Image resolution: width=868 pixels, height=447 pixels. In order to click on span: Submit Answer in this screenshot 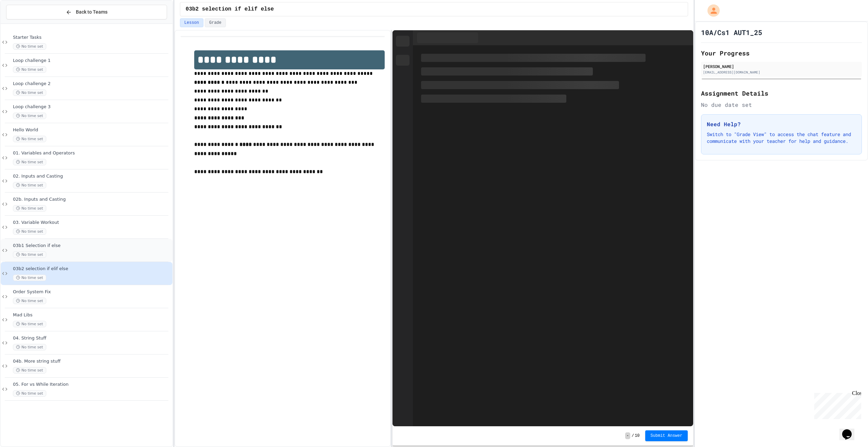, I will do `click(666, 436)`.